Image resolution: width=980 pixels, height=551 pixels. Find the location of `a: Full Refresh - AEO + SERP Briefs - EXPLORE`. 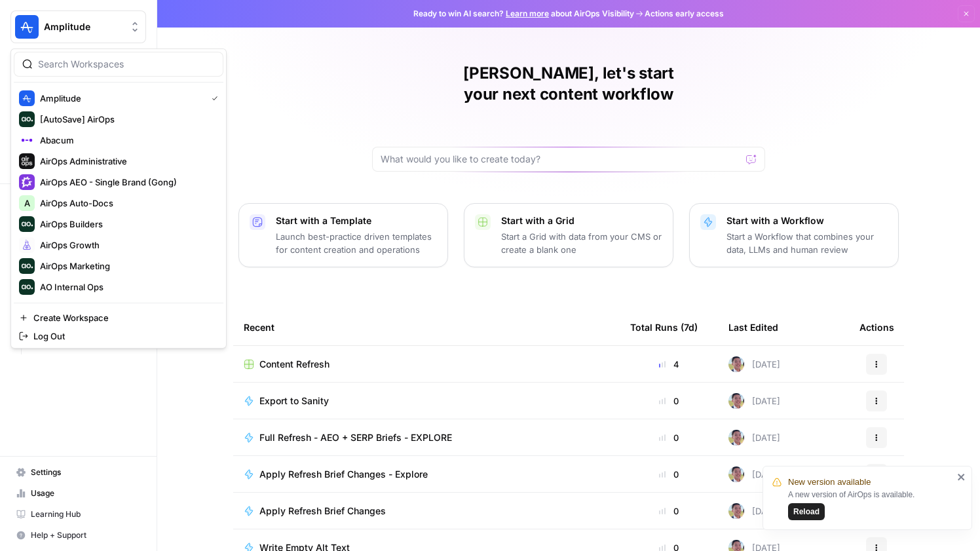

a: Full Refresh - AEO + SERP Briefs - EXPLORE is located at coordinates (426, 437).